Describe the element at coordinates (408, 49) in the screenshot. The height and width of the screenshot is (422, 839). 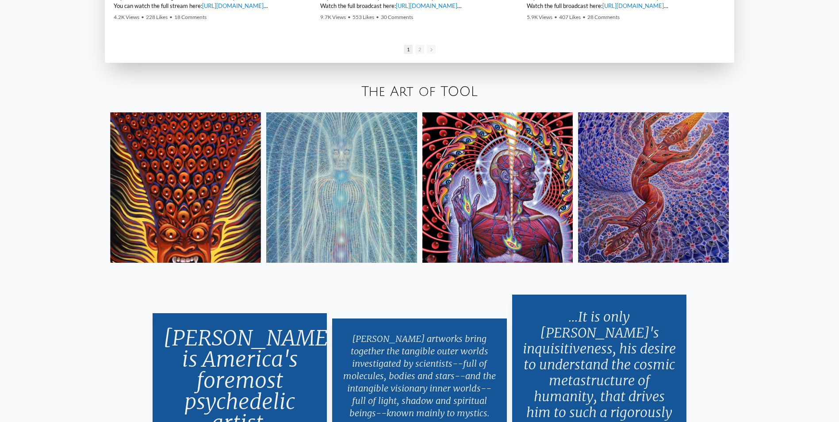
I see `span: 1` at that location.